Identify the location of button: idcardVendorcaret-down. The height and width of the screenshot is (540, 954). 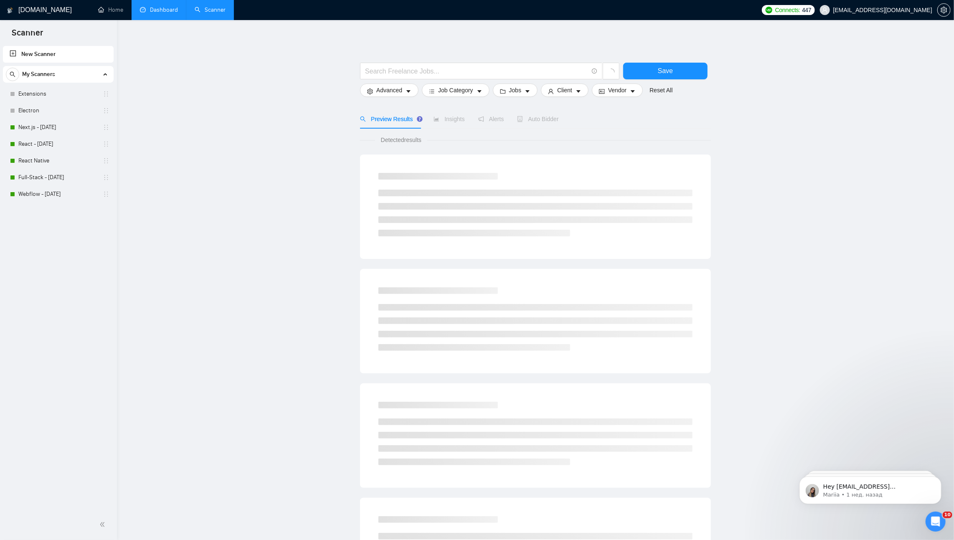
(617, 90).